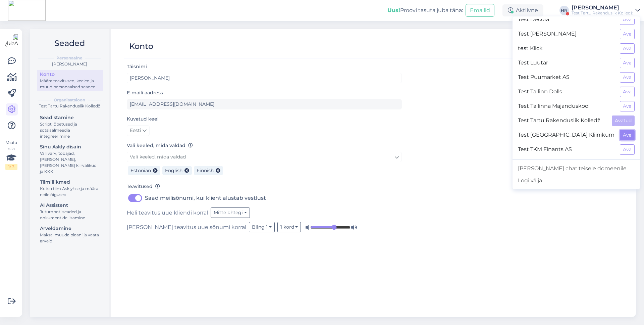 The image size is (644, 325). What do you see at coordinates (158, 157) in the screenshot?
I see `span: Vali keeled, mida valdad` at bounding box center [158, 157].